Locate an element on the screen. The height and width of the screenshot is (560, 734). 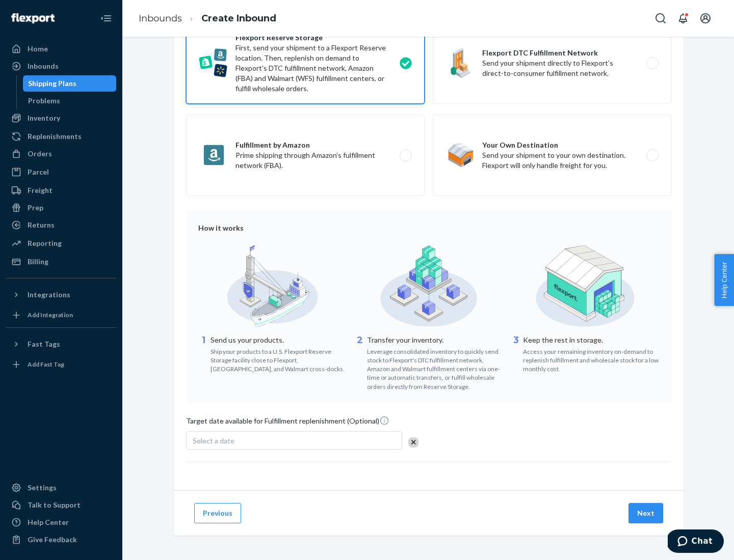
a: Shipping Plans is located at coordinates (70, 84).